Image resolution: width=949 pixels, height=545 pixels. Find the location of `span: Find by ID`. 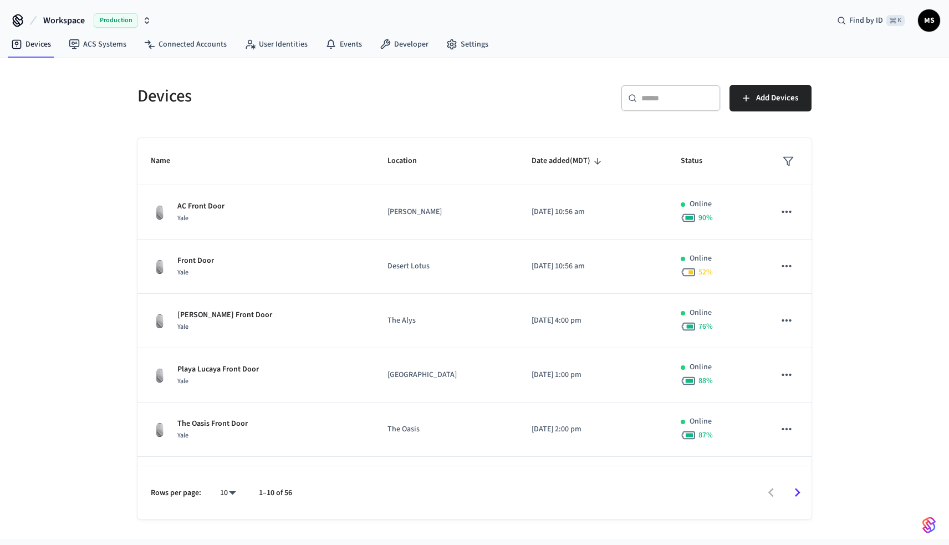

span: Find by ID is located at coordinates (866, 21).